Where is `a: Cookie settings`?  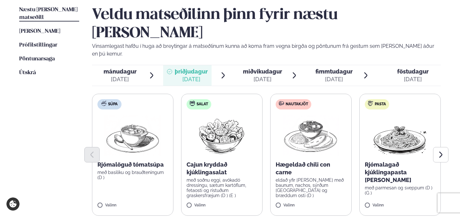 a: Cookie settings is located at coordinates (13, 204).